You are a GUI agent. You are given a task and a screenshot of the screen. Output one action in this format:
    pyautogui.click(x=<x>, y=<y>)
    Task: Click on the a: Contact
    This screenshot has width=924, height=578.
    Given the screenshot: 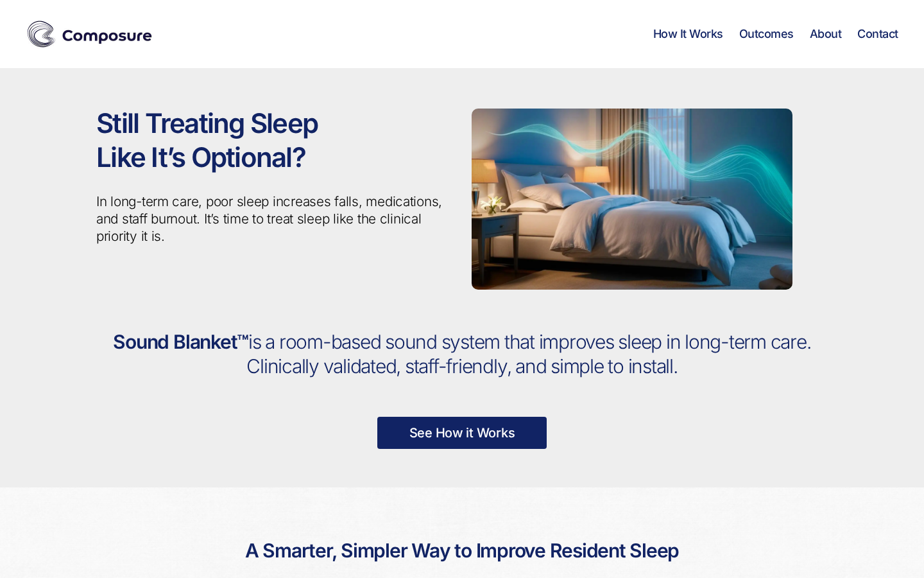 What is the action you would take?
    pyautogui.click(x=878, y=34)
    